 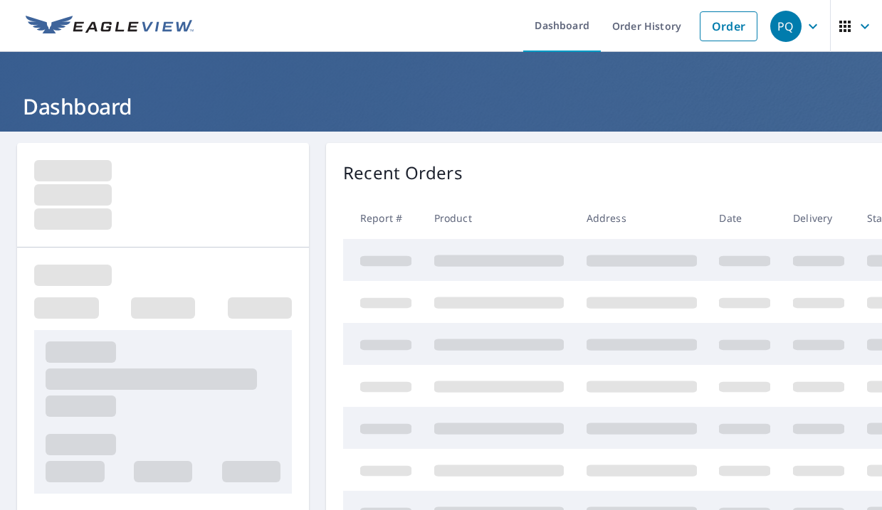 I want to click on a: Order, so click(x=728, y=26).